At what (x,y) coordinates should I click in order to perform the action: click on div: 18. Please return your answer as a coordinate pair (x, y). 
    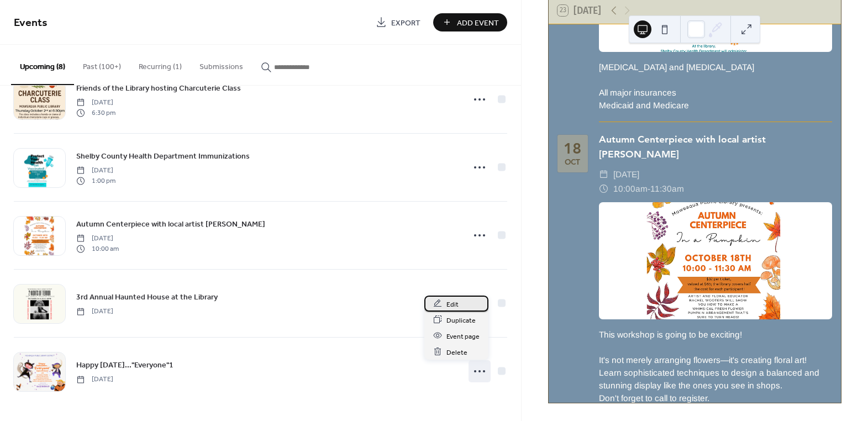
    Looking at the image, I should click on (572, 149).